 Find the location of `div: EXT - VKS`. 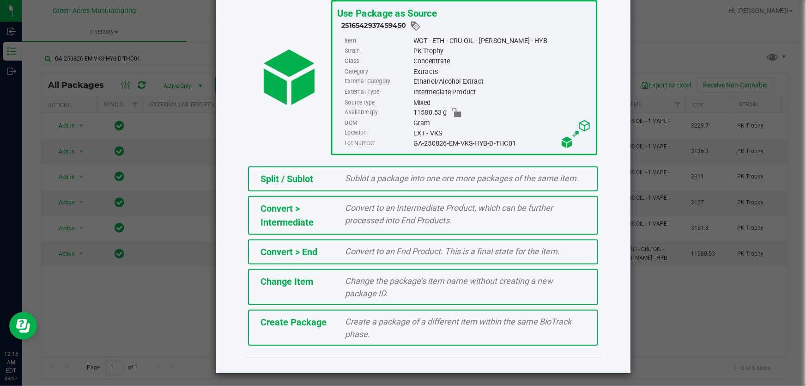

div: EXT - VKS is located at coordinates (502, 133).